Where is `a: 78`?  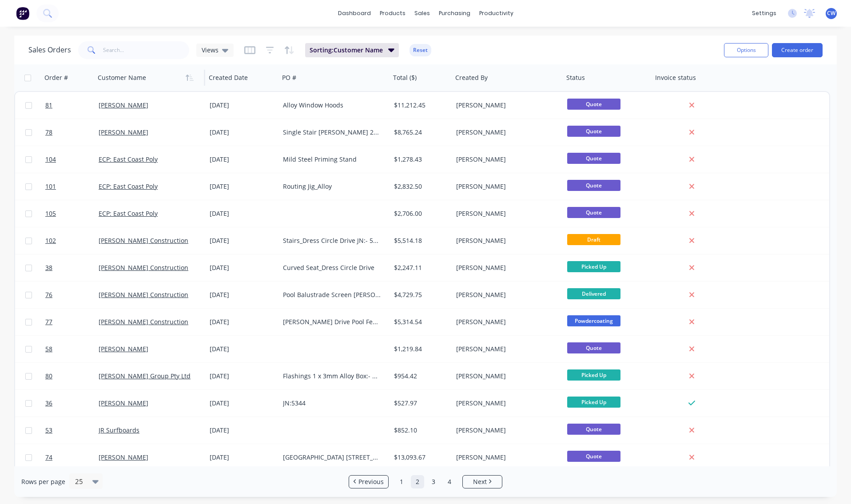 a: 78 is located at coordinates (72, 132).